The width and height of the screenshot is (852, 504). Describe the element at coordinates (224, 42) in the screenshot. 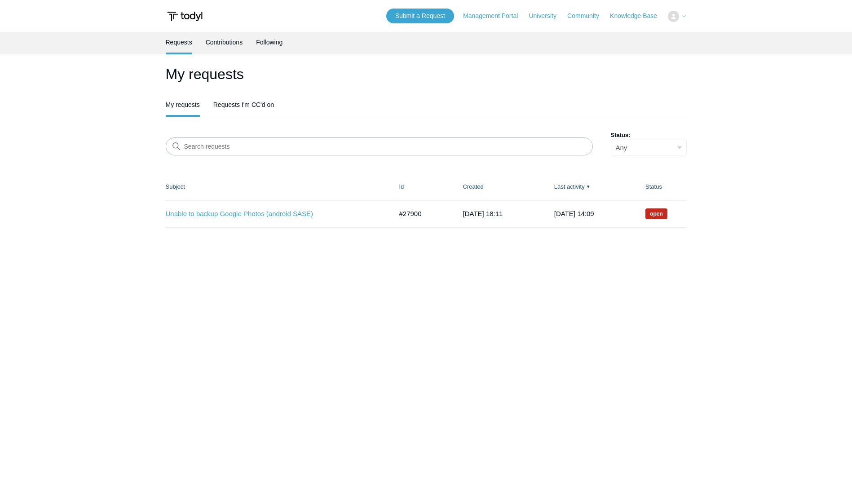

I see `a: Contributions` at that location.